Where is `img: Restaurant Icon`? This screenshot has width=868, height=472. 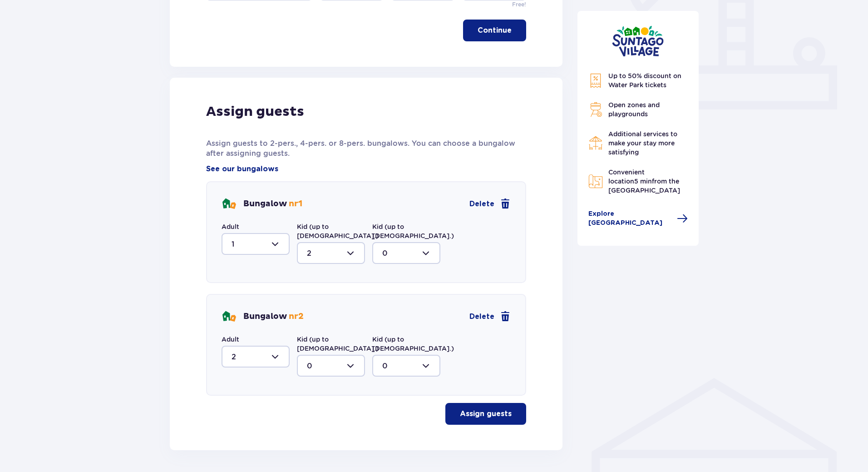
img: Restaurant Icon is located at coordinates (595, 143).